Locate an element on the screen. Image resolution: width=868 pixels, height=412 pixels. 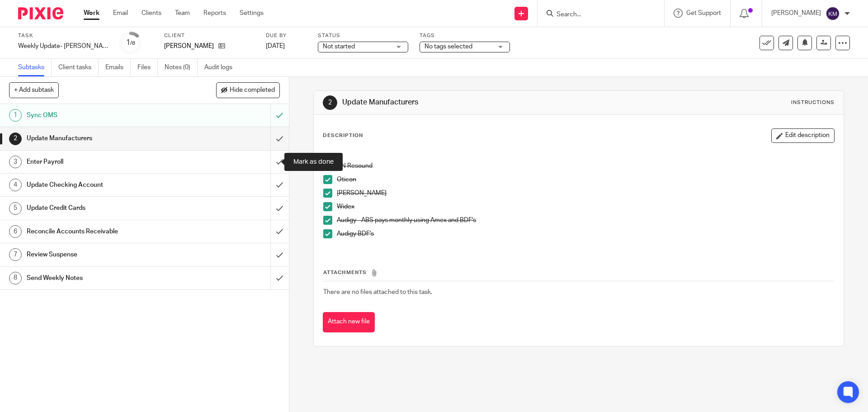
a: Subtasks is located at coordinates (35, 67).